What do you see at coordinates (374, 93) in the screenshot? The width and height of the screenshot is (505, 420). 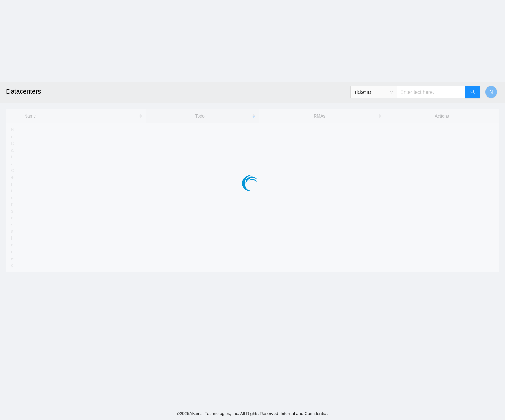 I see `span: Ticket ID` at bounding box center [374, 93].